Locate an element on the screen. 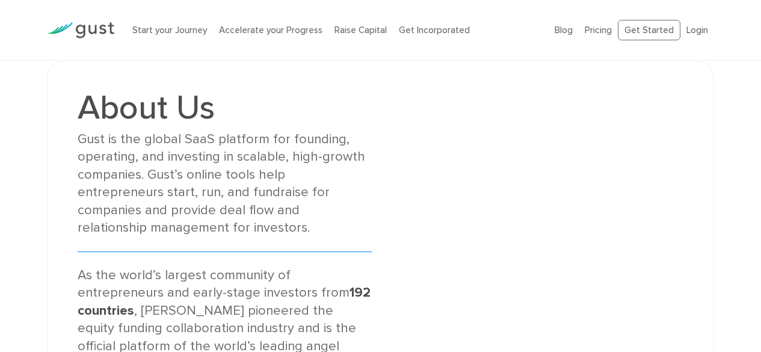  a: Get Incorporated is located at coordinates (434, 30).